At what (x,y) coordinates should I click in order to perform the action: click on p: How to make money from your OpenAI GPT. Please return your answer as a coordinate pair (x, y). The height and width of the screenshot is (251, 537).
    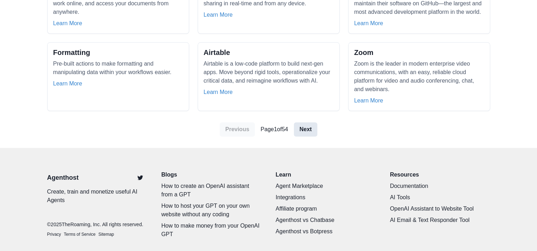
    Looking at the image, I should click on (212, 230).